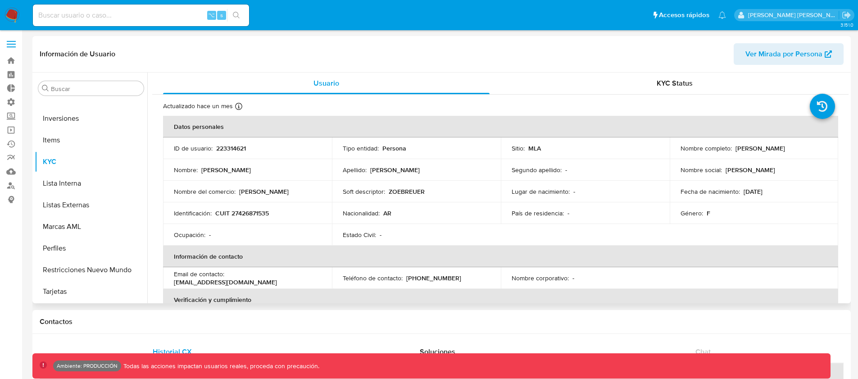 The image size is (858, 379). Describe the element at coordinates (326, 83) in the screenshot. I see `span: Usuario` at that location.